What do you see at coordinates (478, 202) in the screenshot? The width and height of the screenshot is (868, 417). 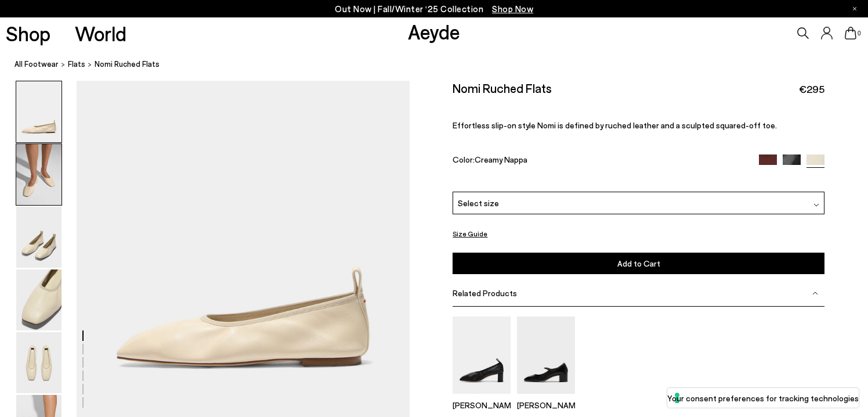 I see `span: Select size` at bounding box center [478, 202].